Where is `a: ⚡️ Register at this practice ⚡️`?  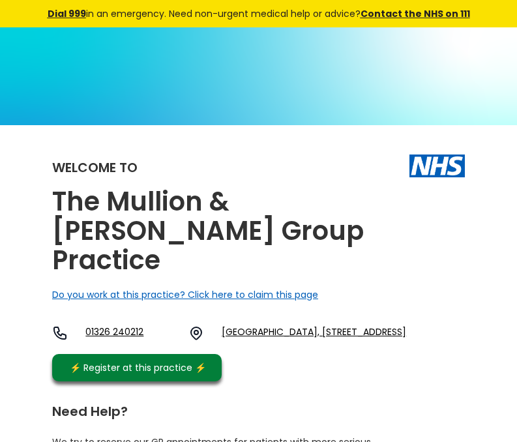
a: ⚡️ Register at this practice ⚡️ is located at coordinates (137, 368).